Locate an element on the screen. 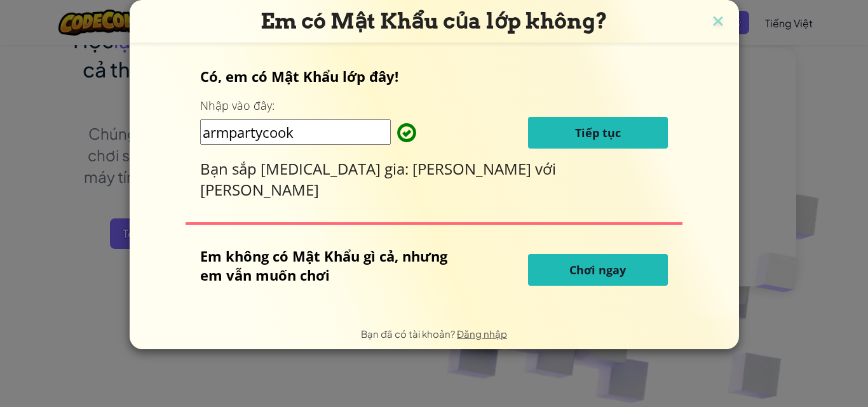 The height and width of the screenshot is (407, 868). label: Nhập vào đây: is located at coordinates (237, 106).